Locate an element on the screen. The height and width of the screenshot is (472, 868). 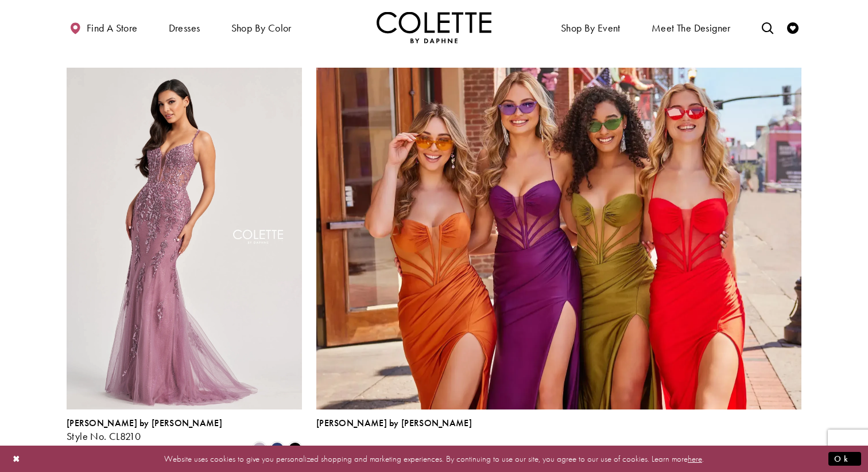
a: Visit Home Page is located at coordinates (434, 27).